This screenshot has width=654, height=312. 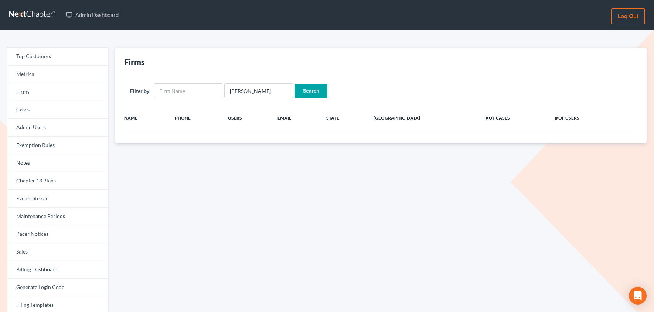 What do you see at coordinates (628, 16) in the screenshot?
I see `a: Log out` at bounding box center [628, 16].